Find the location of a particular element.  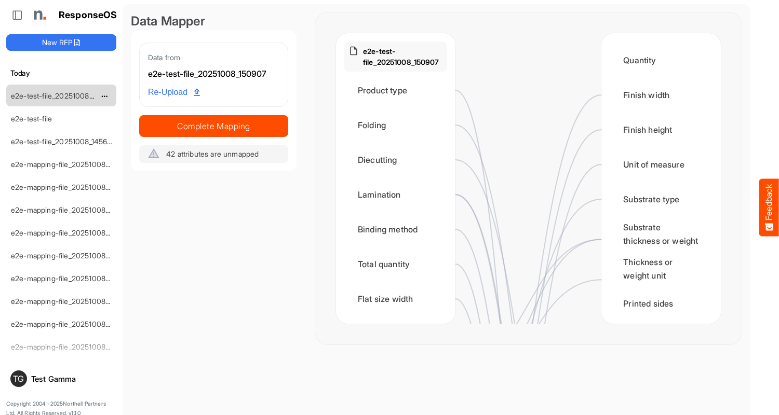

div: Diecutting is located at coordinates (396, 160).